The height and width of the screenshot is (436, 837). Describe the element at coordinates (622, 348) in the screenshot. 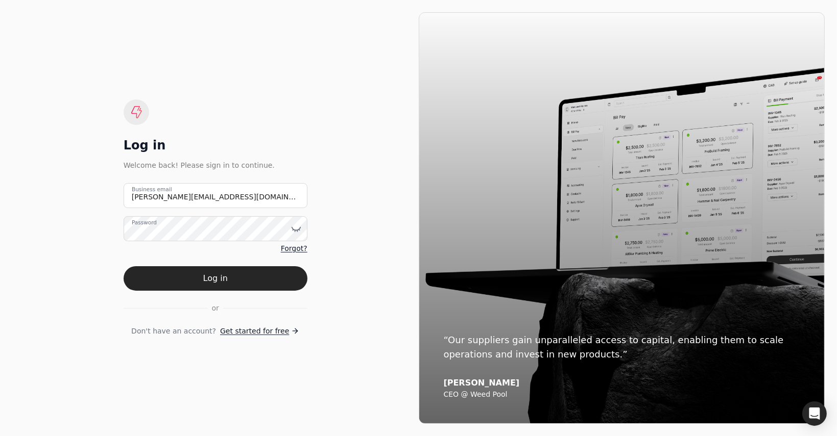

I see `div: “Our suppliers gain unparalleled access to capital, enabling them to scale operations and invest ...` at that location.